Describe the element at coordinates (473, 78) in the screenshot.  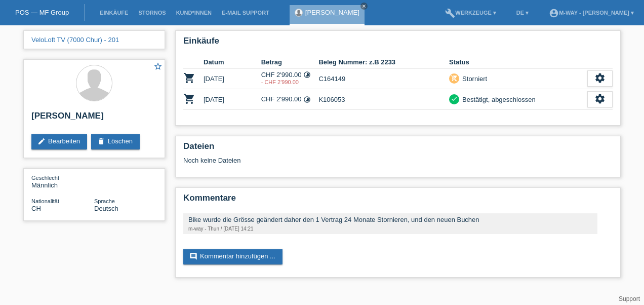
I see `div: Storniert` at that location.